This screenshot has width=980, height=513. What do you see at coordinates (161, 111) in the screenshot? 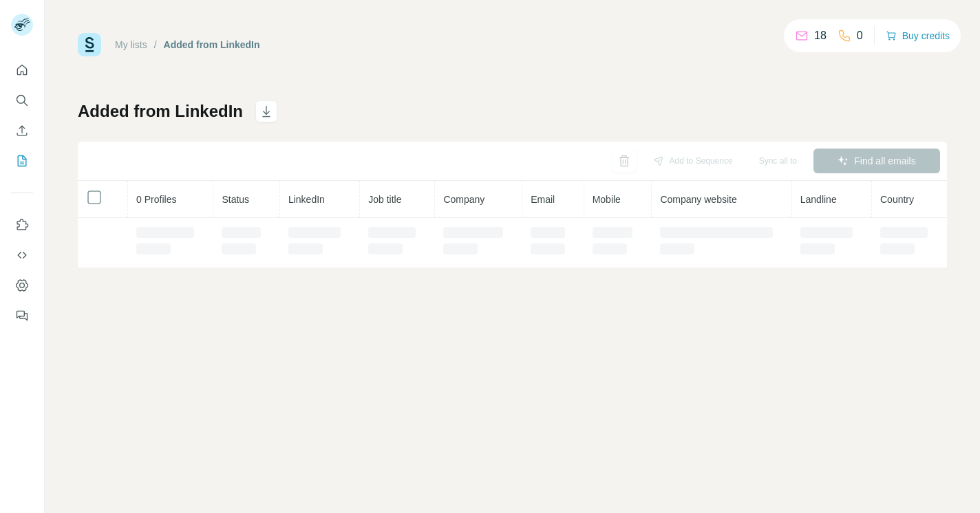
I see `h1: Added from LinkedIn` at bounding box center [161, 111].